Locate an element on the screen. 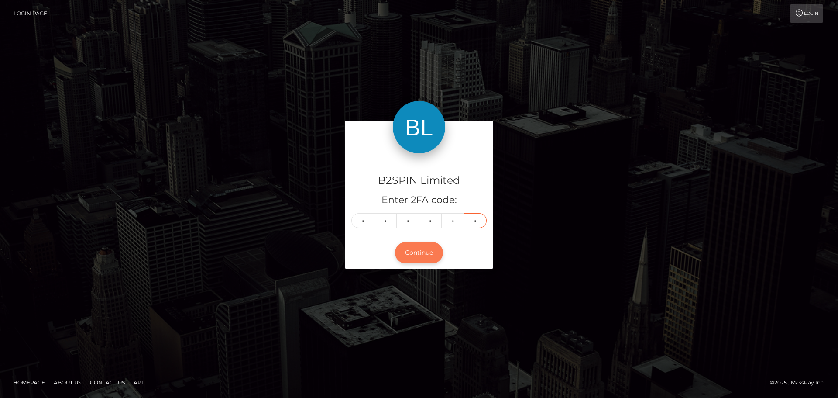 The image size is (838, 398). img: B2SPIN Limited is located at coordinates (419, 127).